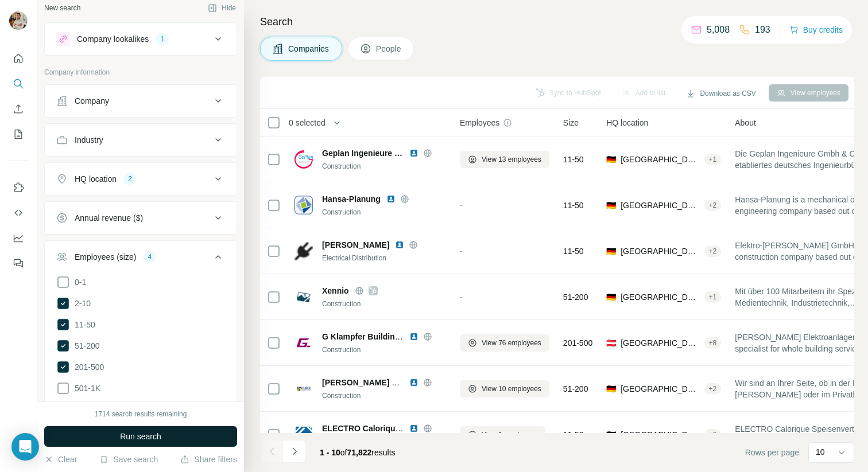 This screenshot has width=868, height=472. I want to click on div: Electrical Distribution, so click(384, 258).